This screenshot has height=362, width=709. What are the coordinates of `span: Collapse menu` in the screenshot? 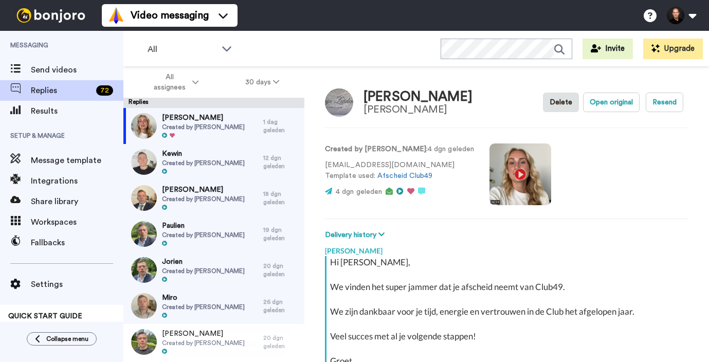 It's located at (67, 339).